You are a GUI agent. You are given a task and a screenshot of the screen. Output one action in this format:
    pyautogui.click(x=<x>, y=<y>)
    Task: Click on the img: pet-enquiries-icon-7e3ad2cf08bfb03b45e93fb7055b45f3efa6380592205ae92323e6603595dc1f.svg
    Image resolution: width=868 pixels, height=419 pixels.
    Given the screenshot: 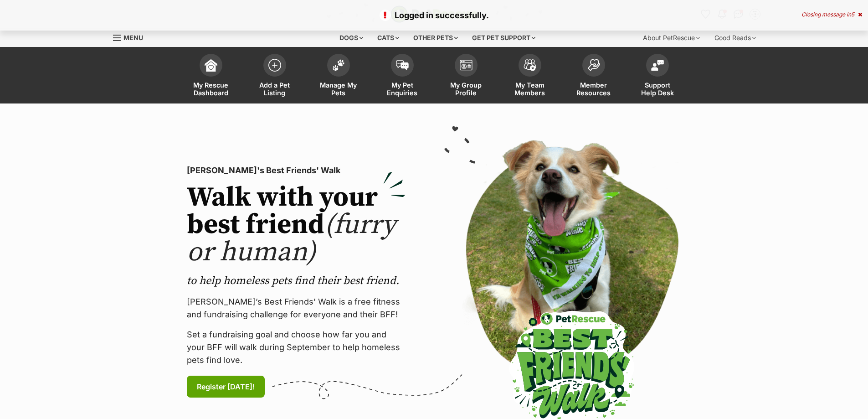 What is the action you would take?
    pyautogui.click(x=402, y=65)
    